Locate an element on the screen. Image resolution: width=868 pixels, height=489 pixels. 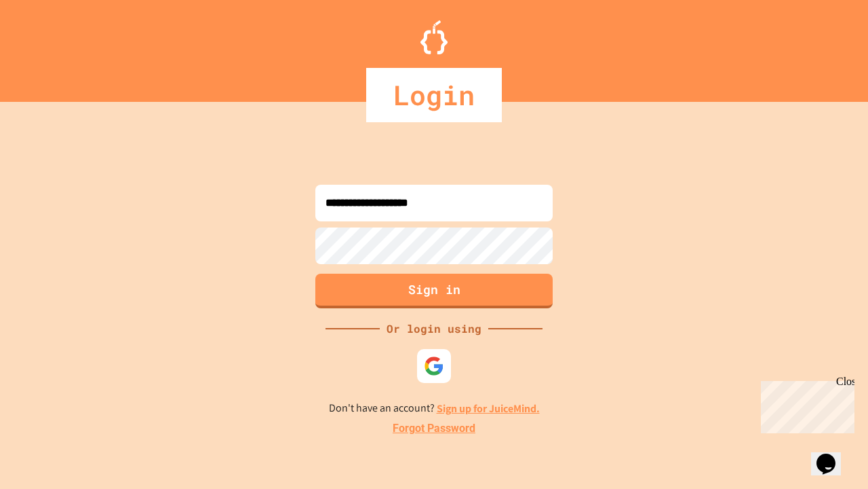
img: google-icon.svg is located at coordinates (434, 366).